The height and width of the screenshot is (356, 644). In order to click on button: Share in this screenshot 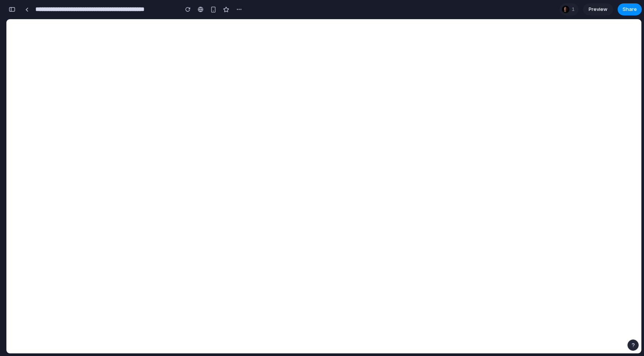, I will do `click(629, 9)`.